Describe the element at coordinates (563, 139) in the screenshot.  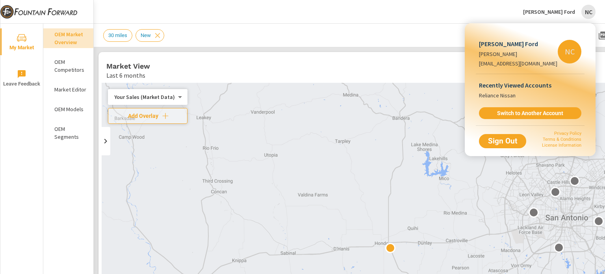
I see `a: Terms & Conditions` at that location.